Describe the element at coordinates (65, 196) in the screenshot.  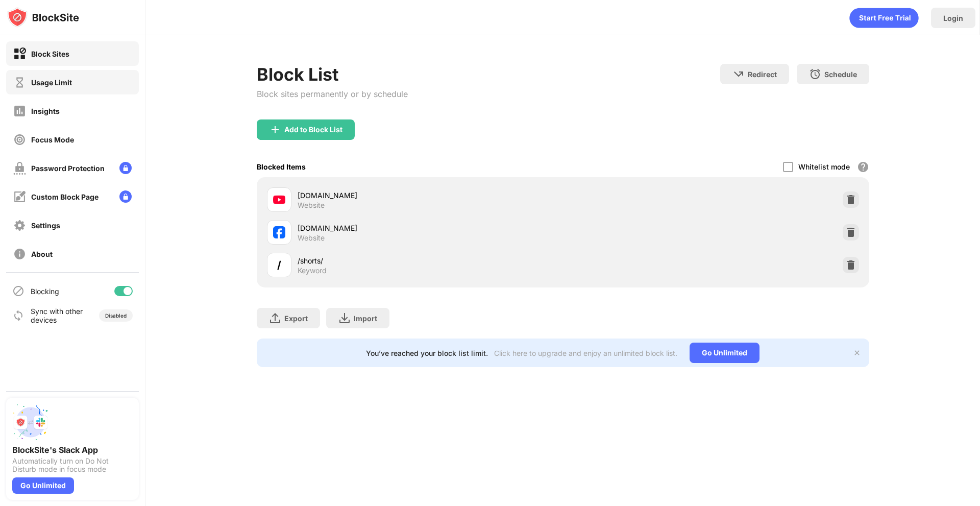
I see `div: Custom Block Page` at that location.